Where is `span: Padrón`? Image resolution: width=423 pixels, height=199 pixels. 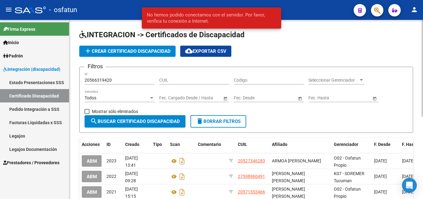
span: Padrón is located at coordinates (13, 56).